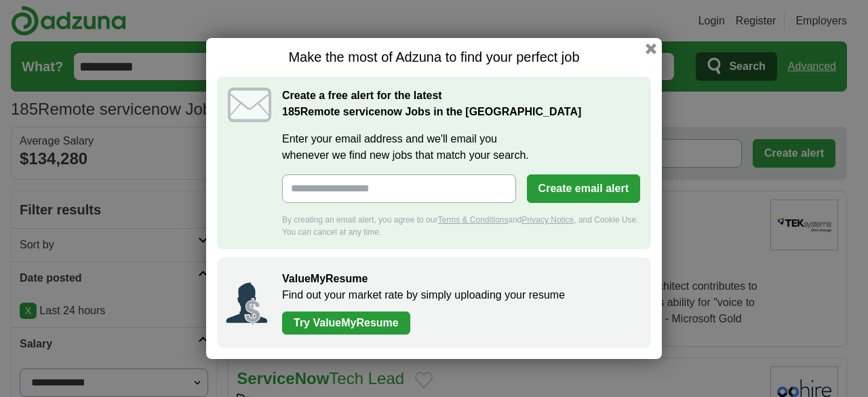  Describe the element at coordinates (462, 104) in the screenshot. I see `h2: Create a free alert for the latest` at that location.